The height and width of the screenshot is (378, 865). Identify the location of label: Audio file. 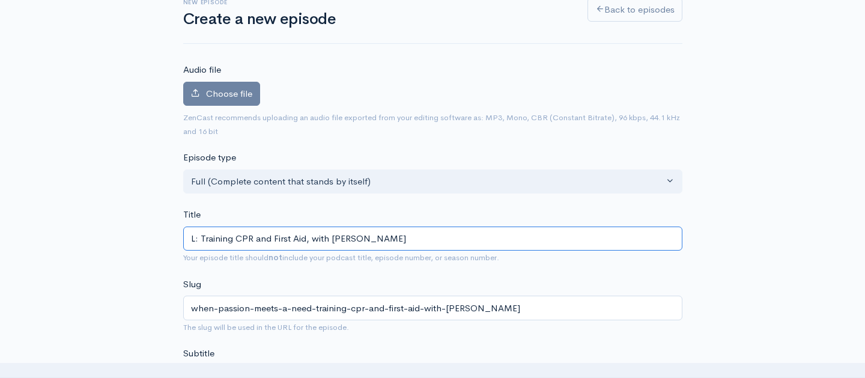
(202, 70).